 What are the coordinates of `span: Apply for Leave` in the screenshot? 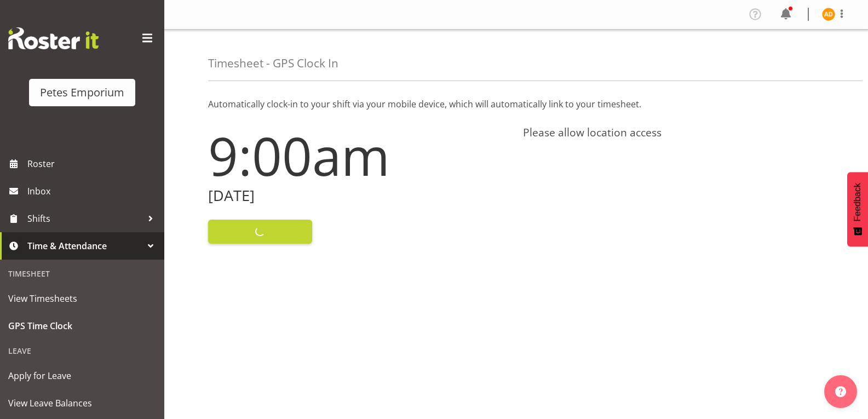 It's located at (82, 376).